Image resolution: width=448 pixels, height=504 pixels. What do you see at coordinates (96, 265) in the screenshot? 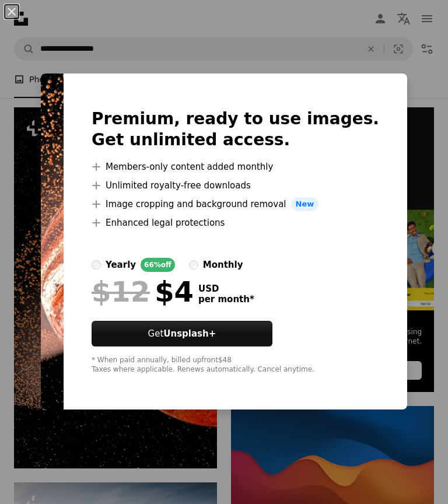
I see `input: yearly66%off` at bounding box center [96, 265].